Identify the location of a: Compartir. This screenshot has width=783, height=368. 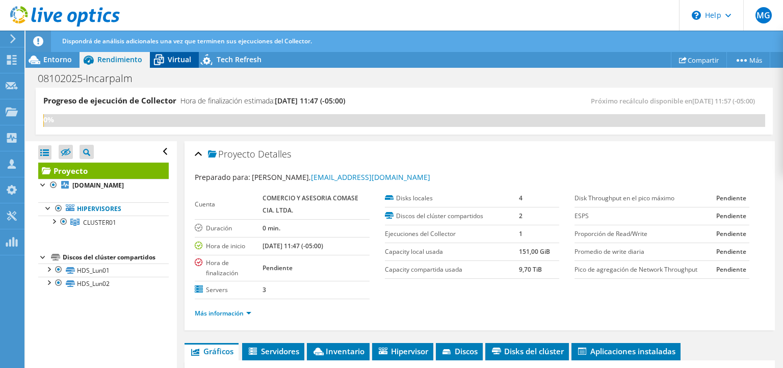
(699, 60).